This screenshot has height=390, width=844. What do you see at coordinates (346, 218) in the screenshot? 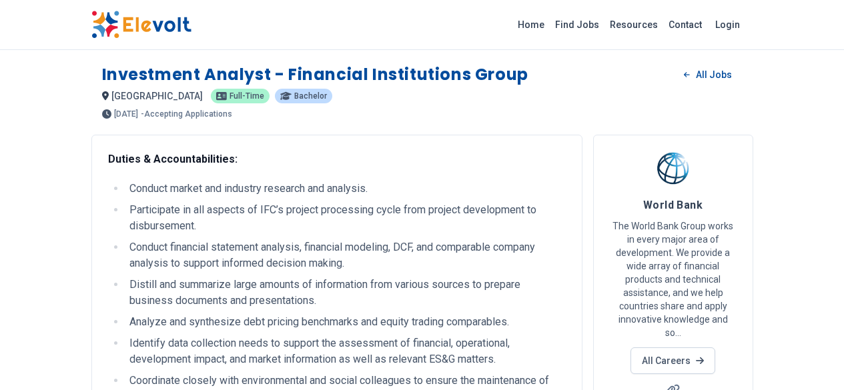
I see `li: Participate in all aspects of IFC’s project processing cycle from project development to disburse...` at bounding box center [346, 218].